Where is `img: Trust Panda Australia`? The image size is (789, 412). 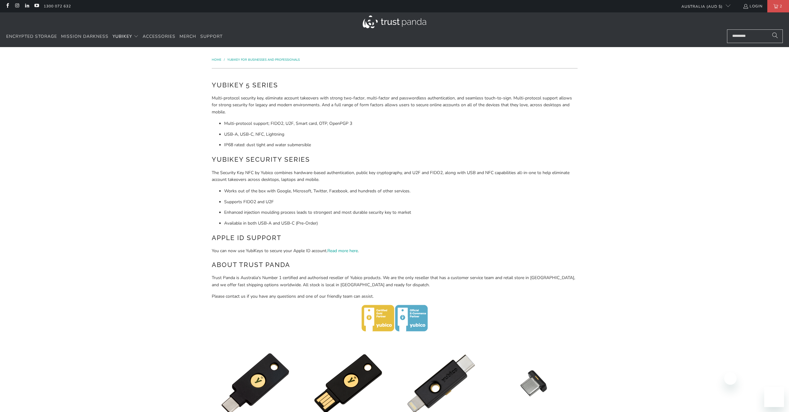
img: Trust Panda Australia is located at coordinates (394, 22).